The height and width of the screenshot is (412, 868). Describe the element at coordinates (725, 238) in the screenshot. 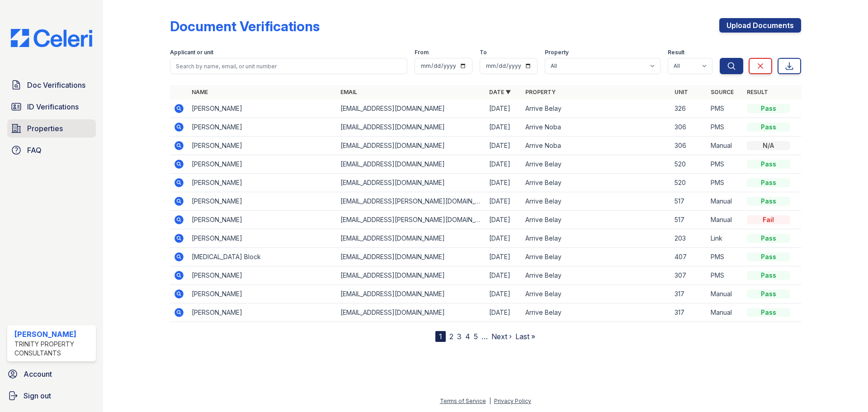

I see `td: Link` at that location.